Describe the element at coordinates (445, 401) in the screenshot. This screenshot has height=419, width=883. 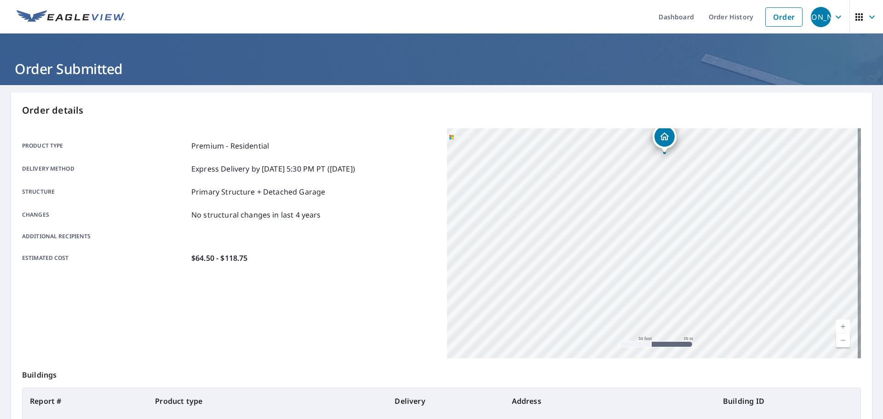
I see `th: Delivery` at that location.